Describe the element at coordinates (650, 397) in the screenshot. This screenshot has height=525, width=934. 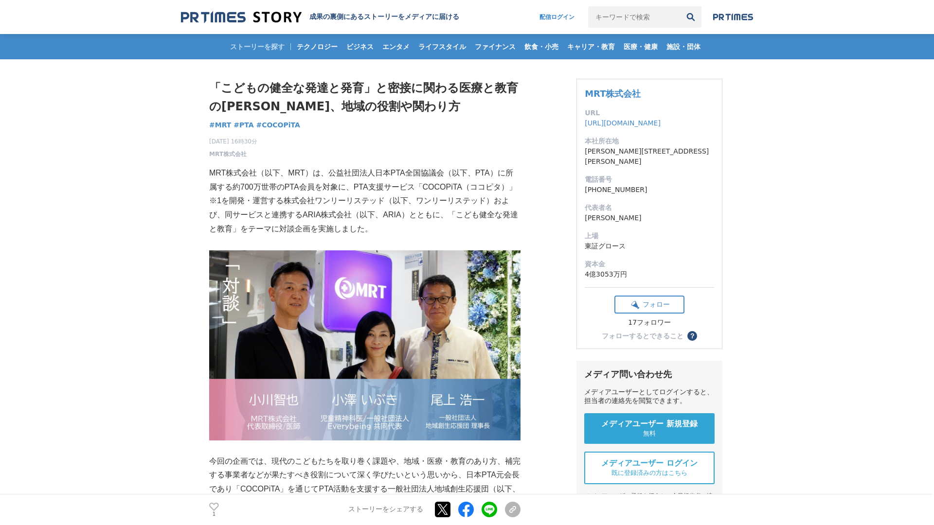
I see `div: メディアユーザーとしてログインすると、担当者の連絡先を閲覧できます。` at that location.